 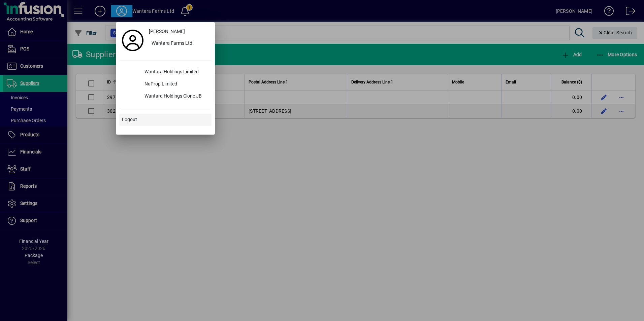 What do you see at coordinates (175, 72) in the screenshot?
I see `div: Wantara Holdings Limited` at bounding box center [175, 72].